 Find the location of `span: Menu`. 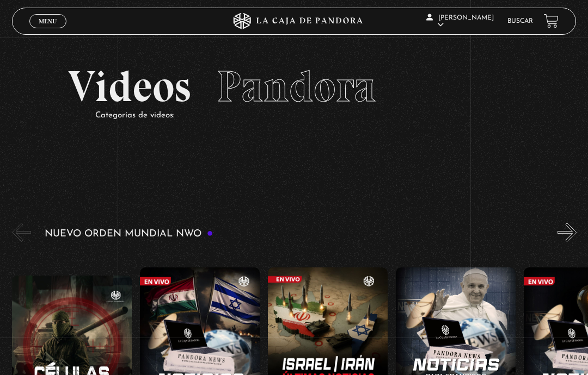

span: Menu is located at coordinates (48, 21).